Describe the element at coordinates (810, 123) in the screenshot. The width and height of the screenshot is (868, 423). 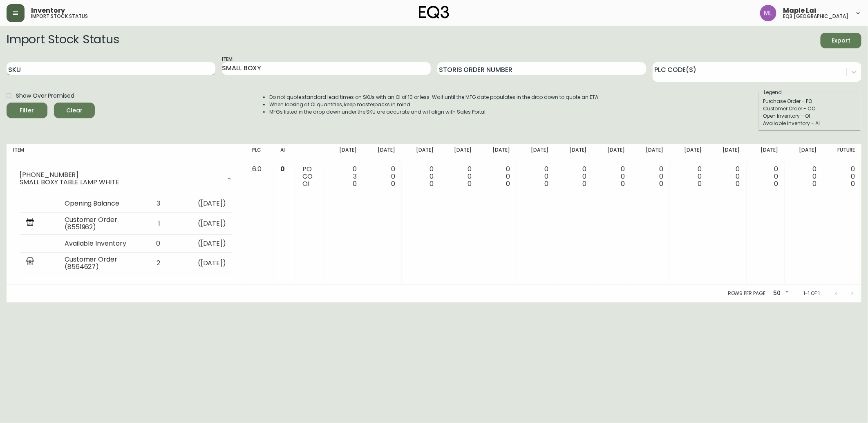
I see `div: Available Inventory - AI` at that location.